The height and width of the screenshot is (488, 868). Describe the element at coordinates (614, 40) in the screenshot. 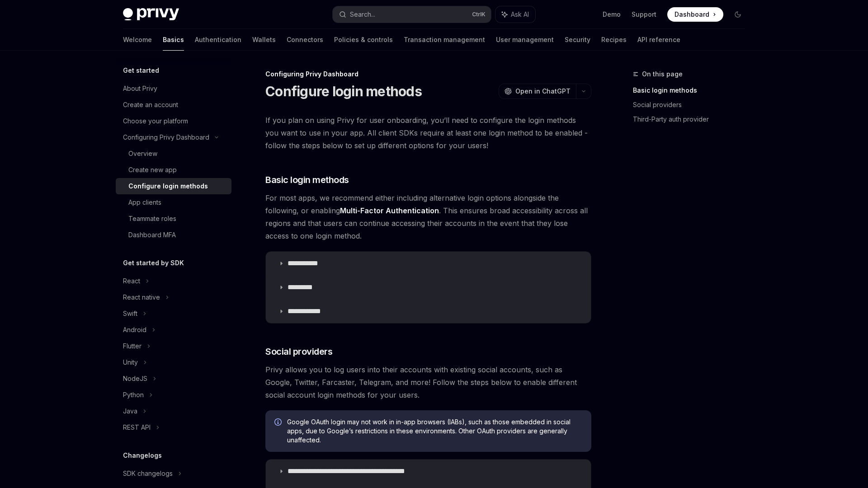

I see `a: Recipes` at that location.